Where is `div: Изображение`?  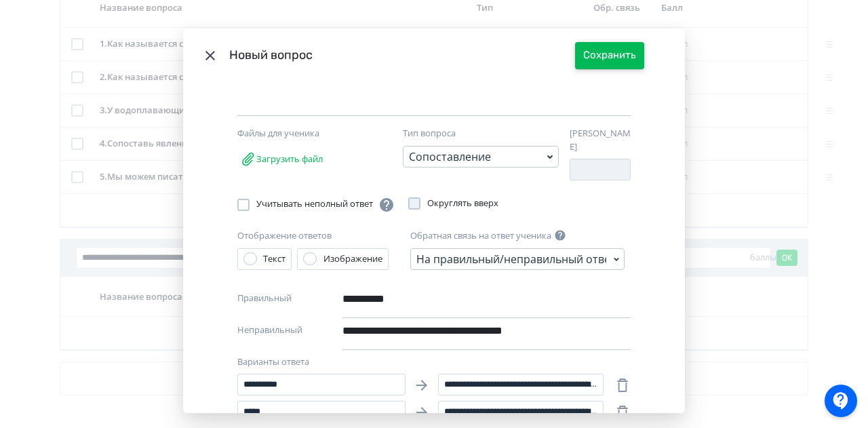 div: Изображение is located at coordinates (353, 259).